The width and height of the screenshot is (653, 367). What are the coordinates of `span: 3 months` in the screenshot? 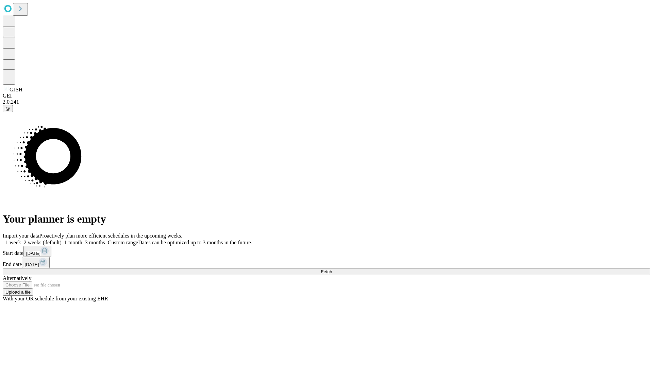 It's located at (95, 243).